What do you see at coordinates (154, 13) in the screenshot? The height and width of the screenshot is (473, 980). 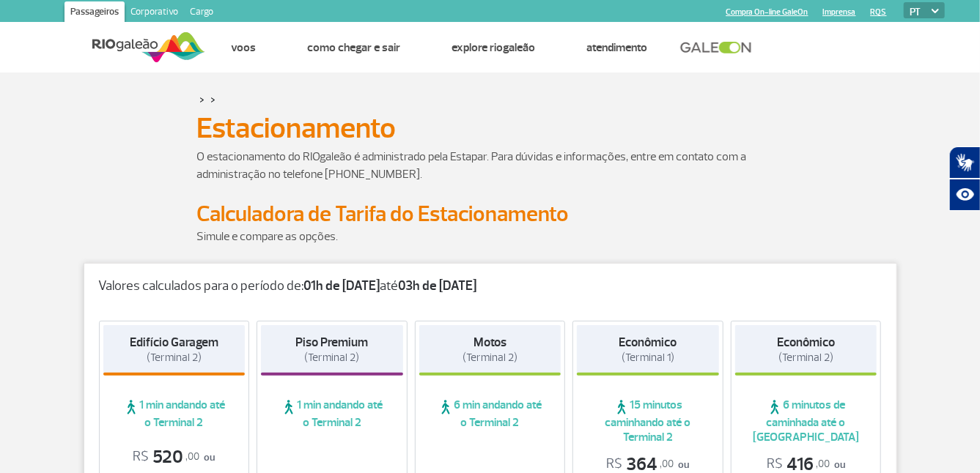 I see `a: Corporativo` at bounding box center [154, 13].